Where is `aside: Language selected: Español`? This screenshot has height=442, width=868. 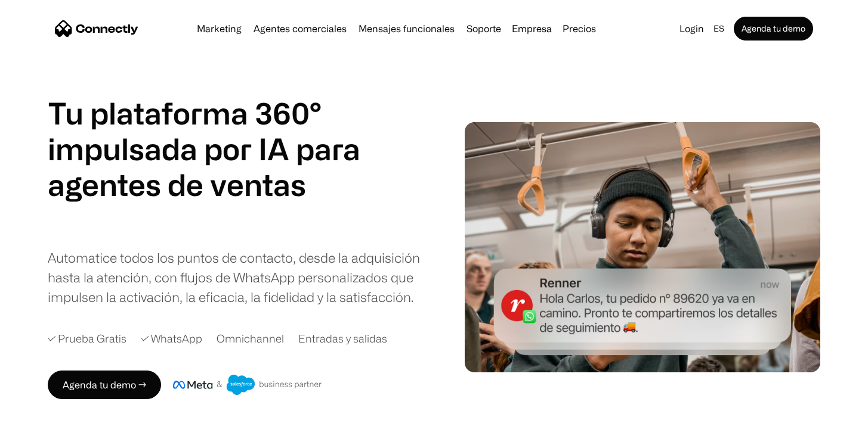 aside: Language selected: Español is located at coordinates (42, 429).